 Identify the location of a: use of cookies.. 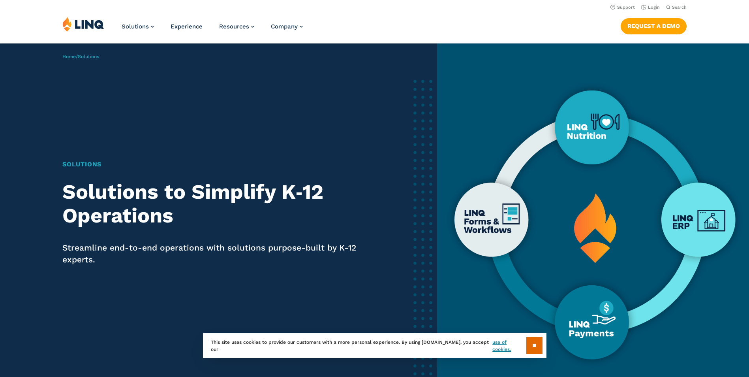
(509, 346).